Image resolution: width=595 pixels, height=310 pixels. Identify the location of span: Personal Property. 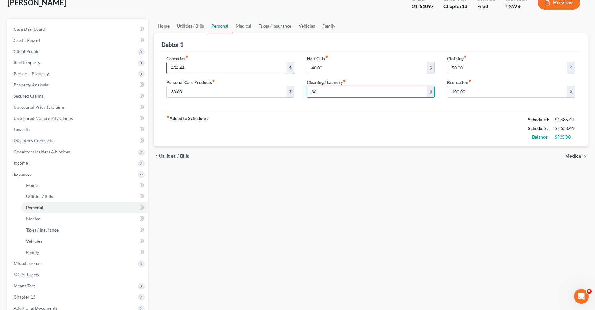
(31, 73).